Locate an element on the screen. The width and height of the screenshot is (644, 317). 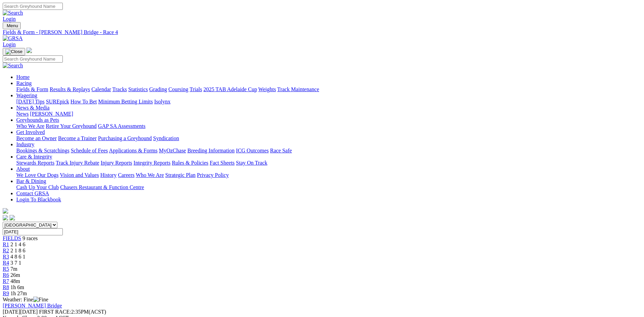
div: Greyhounds as Pets is located at coordinates (329, 126).